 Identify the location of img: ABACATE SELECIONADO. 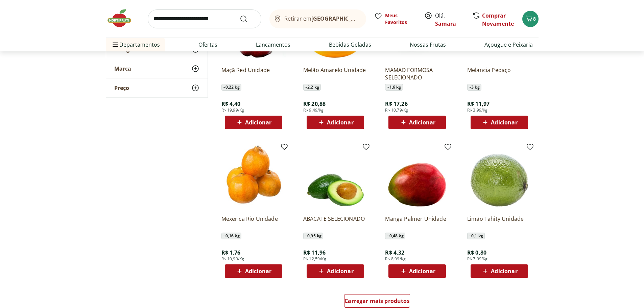
(335, 177).